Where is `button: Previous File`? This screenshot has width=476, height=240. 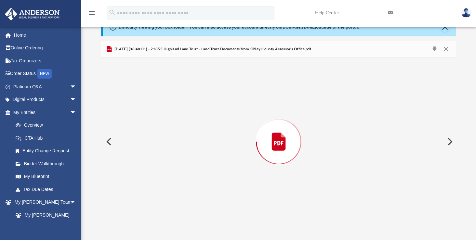
button: Previous File is located at coordinates (108, 142).